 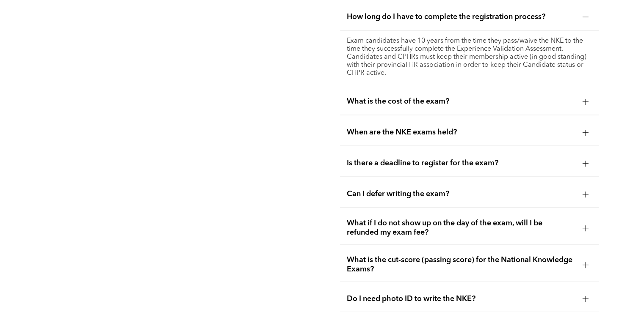 What do you see at coordinates (461, 133) in the screenshot?
I see `span: When are the NKE exams held?` at bounding box center [461, 133].